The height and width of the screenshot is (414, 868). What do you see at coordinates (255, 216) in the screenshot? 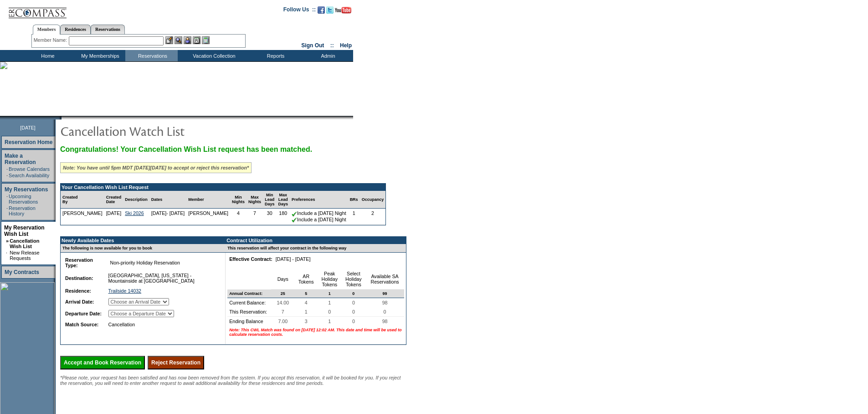
I see `td: 7` at bounding box center [255, 216].